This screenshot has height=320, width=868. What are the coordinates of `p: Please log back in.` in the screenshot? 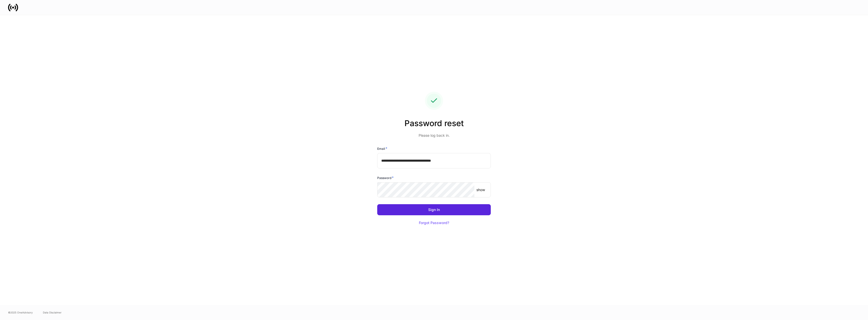 It's located at (434, 135).